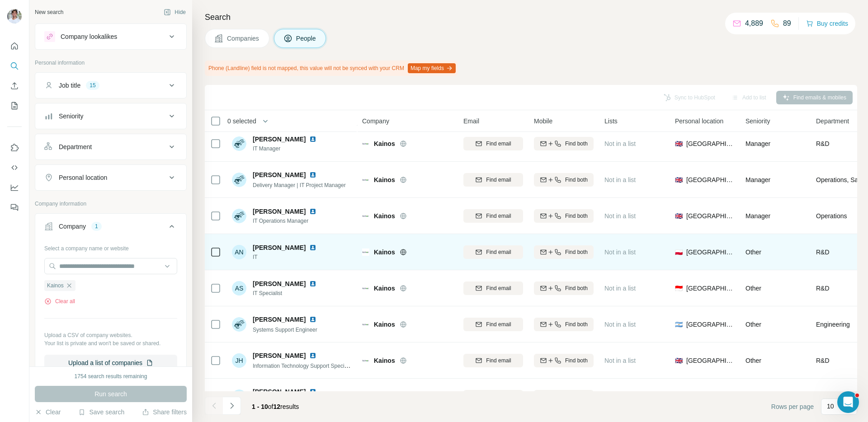  What do you see at coordinates (290, 221) in the screenshot?
I see `span: IT Operations Manager` at bounding box center [290, 221].